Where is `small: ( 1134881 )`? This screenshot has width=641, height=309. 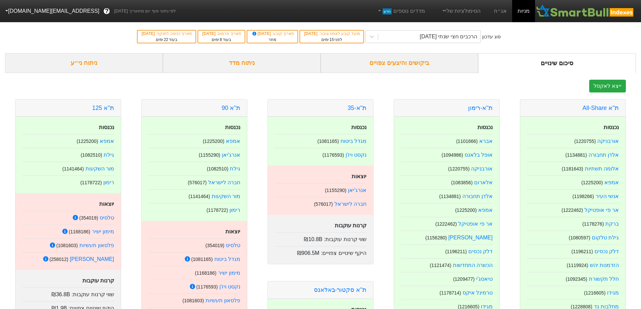
small: ( 1134881 ) is located at coordinates (576, 155).